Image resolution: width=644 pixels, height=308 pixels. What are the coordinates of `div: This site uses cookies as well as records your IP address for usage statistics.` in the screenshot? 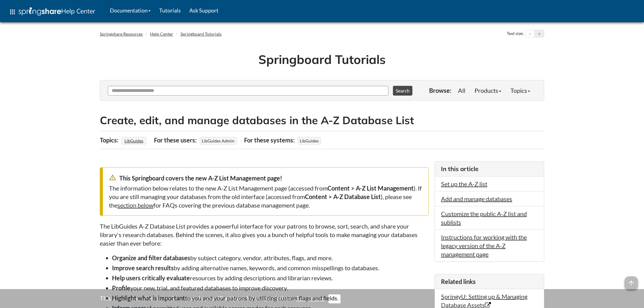 It's located at (322, 299).